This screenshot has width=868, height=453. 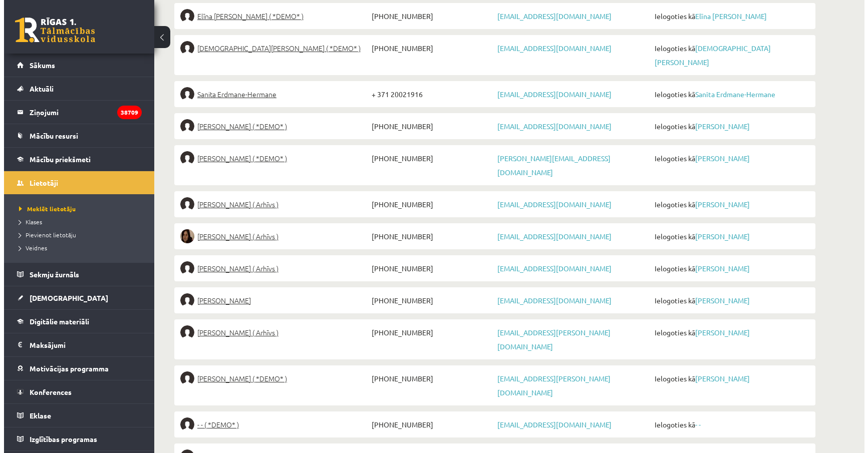 I want to click on span: Sākums, so click(x=38, y=65).